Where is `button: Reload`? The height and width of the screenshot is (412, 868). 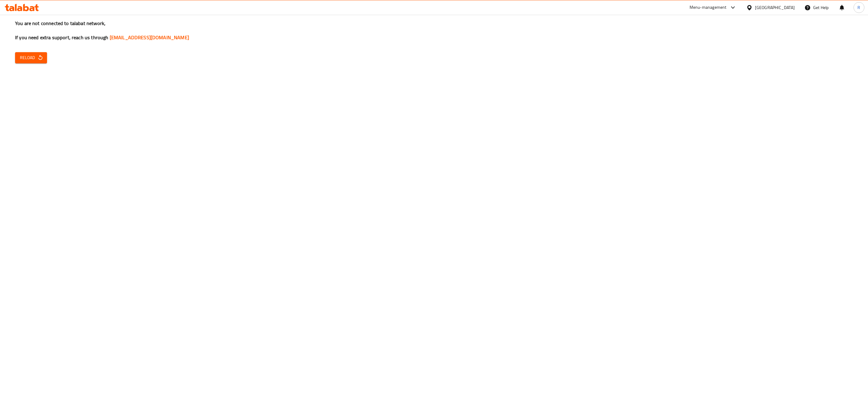
button: Reload is located at coordinates (31, 58).